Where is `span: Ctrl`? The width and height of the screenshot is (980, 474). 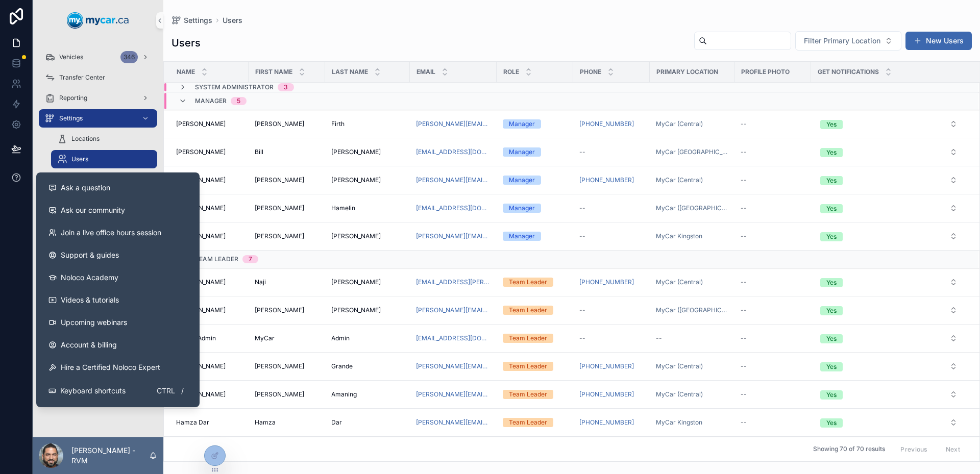 span: Ctrl is located at coordinates (166, 391).